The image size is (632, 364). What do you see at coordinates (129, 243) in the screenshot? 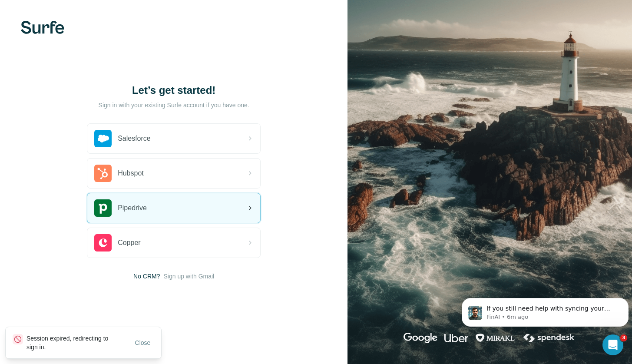
I see `span: Copper` at bounding box center [129, 243].